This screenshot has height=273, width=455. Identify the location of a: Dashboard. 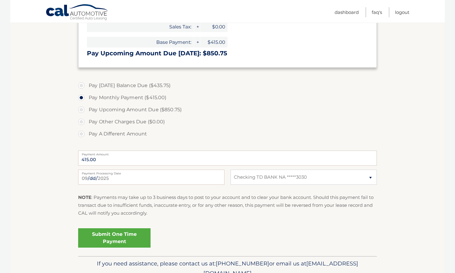
(347, 12).